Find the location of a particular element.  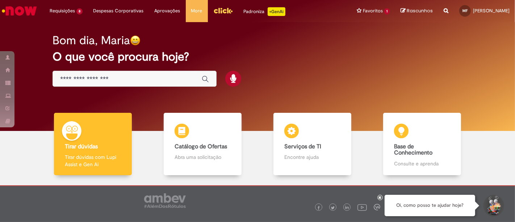

a: Serviços de TI Encontre ajuda is located at coordinates (312, 144).